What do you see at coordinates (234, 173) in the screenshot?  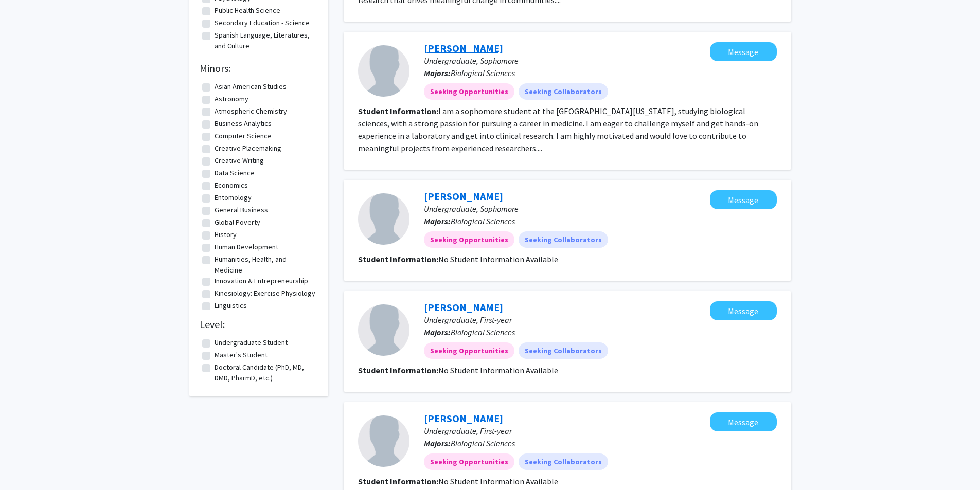 I see `label: Data Science` at bounding box center [234, 173].